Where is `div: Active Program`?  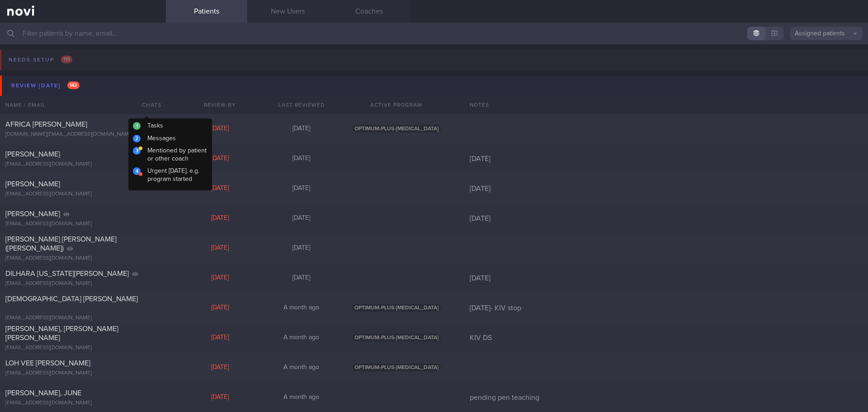
div: Active Program is located at coordinates (396, 105).